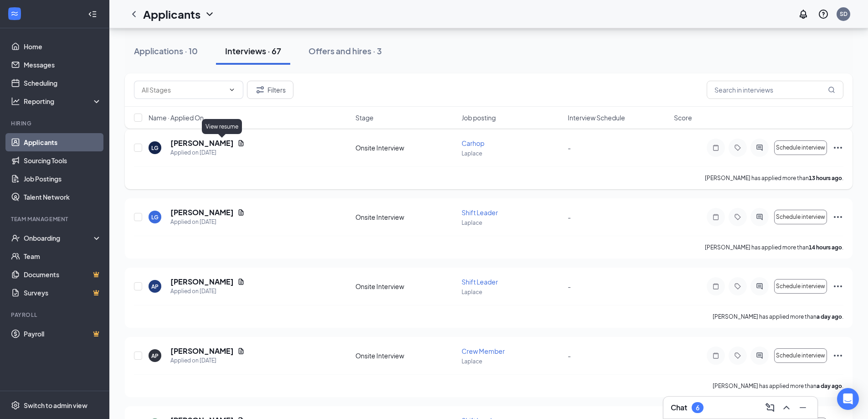 The height and width of the screenshot is (419, 868). Describe the element at coordinates (787, 408) in the screenshot. I see `button: ChevronUp` at that location.